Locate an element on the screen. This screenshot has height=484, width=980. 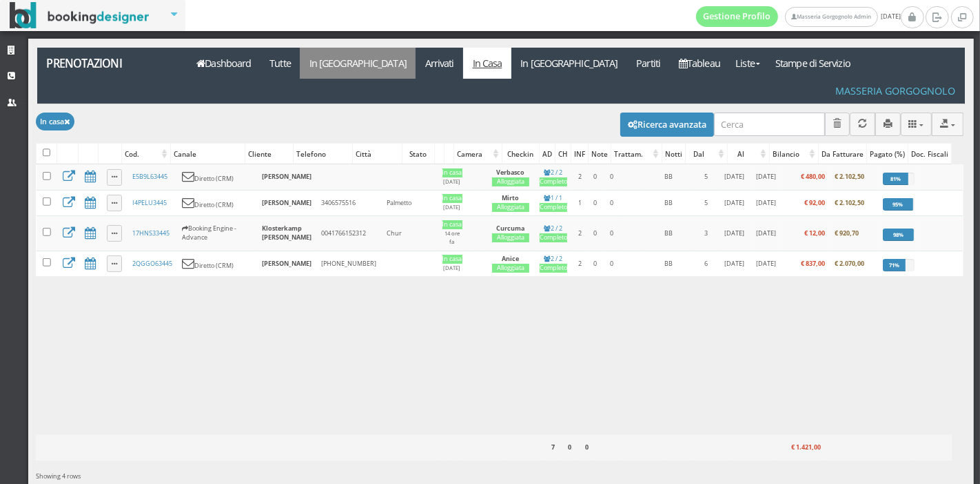
div: Cod. is located at coordinates (146, 154).